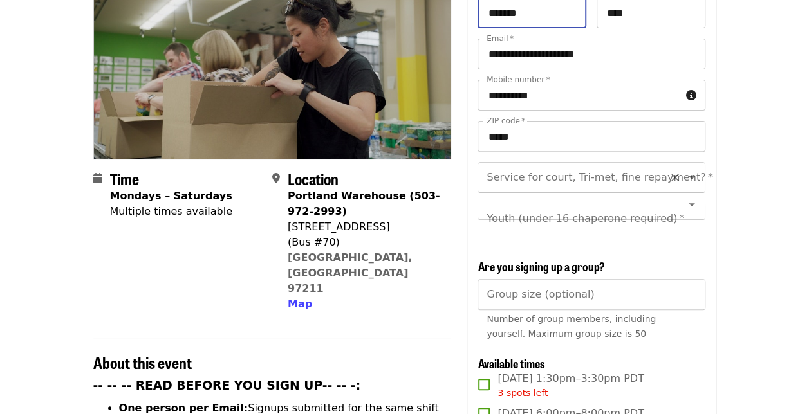  I want to click on i: map-marker-alt icon, so click(276, 178).